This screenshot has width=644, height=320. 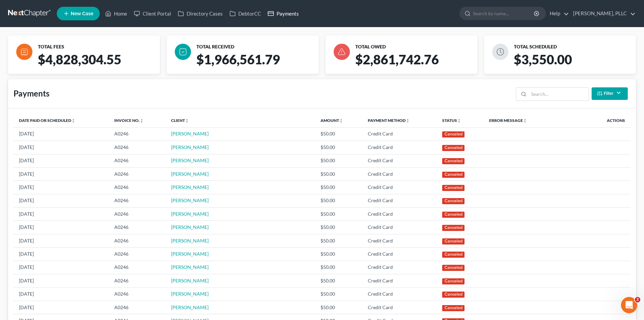 I want to click on button: Filter, so click(x=610, y=94).